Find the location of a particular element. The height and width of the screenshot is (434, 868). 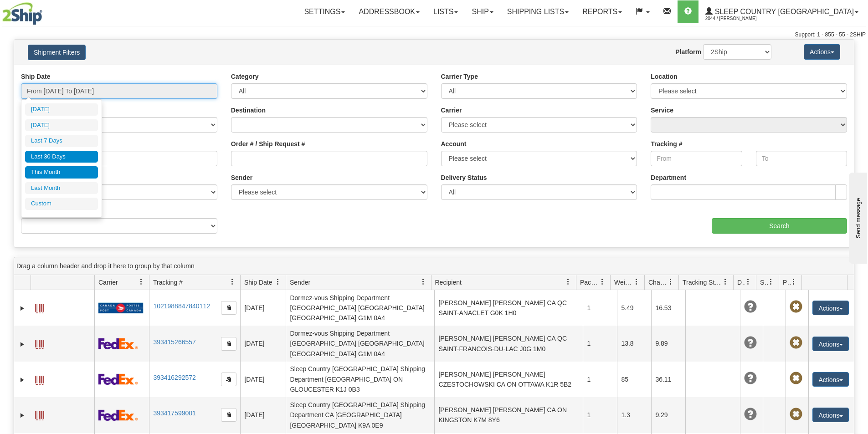

label: Service is located at coordinates (662, 110).